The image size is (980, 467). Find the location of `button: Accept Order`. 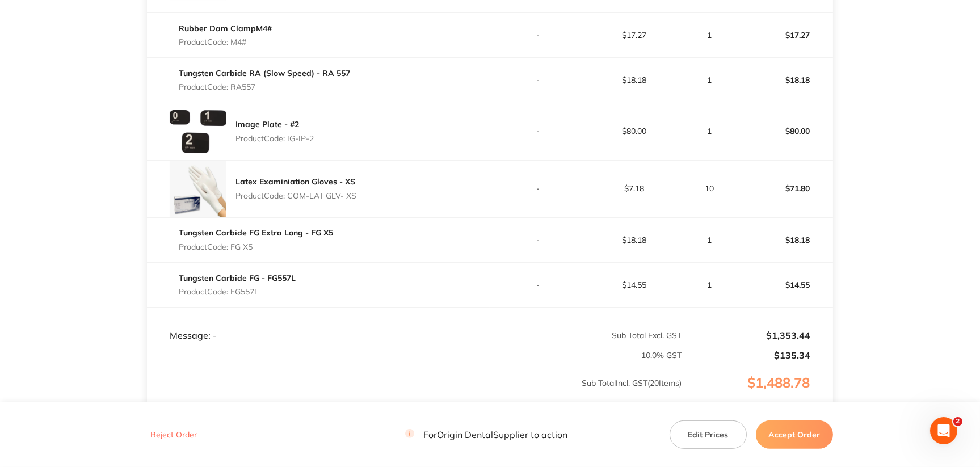

button: Accept Order is located at coordinates (794, 434).